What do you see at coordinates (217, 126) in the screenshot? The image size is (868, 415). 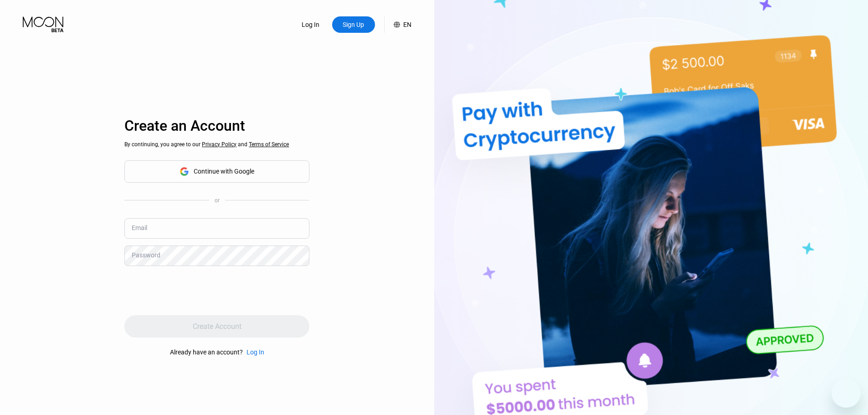 I see `div: Create an Account` at bounding box center [217, 126].